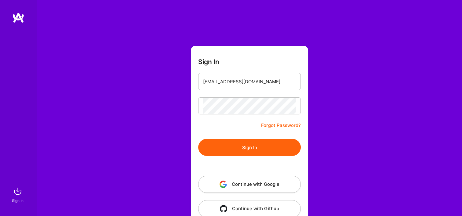 The image size is (462, 216). I want to click on img: logo, so click(18, 18).